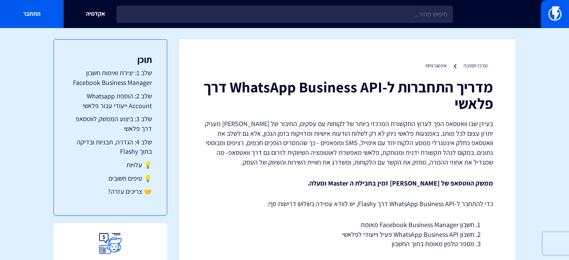  Describe the element at coordinates (475, 65) in the screenshot. I see `a: מרכז תמיכה` at that location.